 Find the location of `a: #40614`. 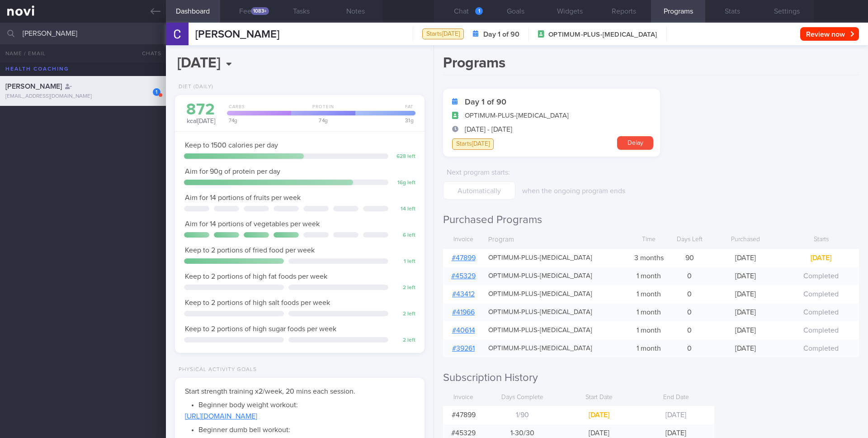

a: #40614 is located at coordinates (464, 330).